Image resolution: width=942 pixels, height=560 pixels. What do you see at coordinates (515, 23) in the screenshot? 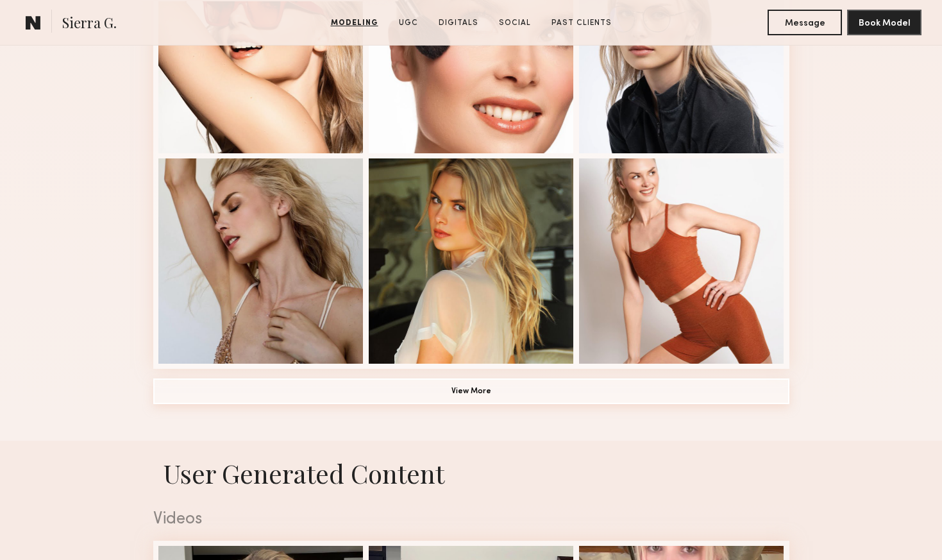
I see `a: Social` at bounding box center [515, 23].